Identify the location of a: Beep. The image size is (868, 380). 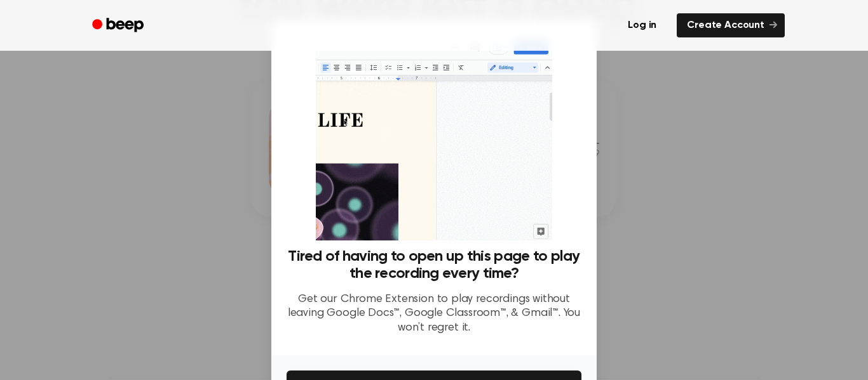
(119, 26).